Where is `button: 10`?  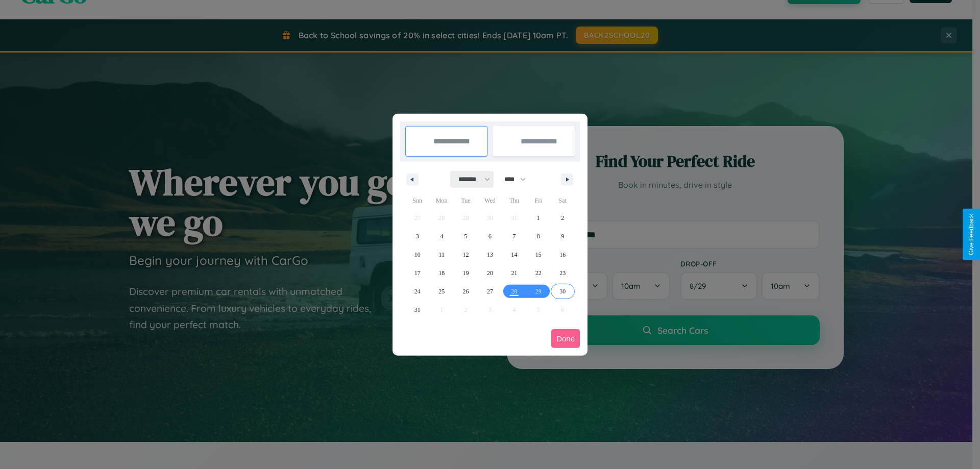 button: 10 is located at coordinates (417, 254).